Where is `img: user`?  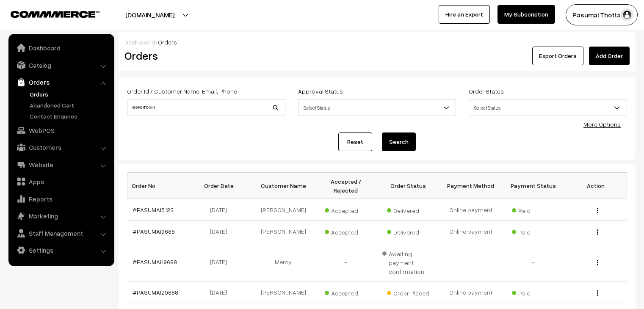
img: user is located at coordinates (627, 15).